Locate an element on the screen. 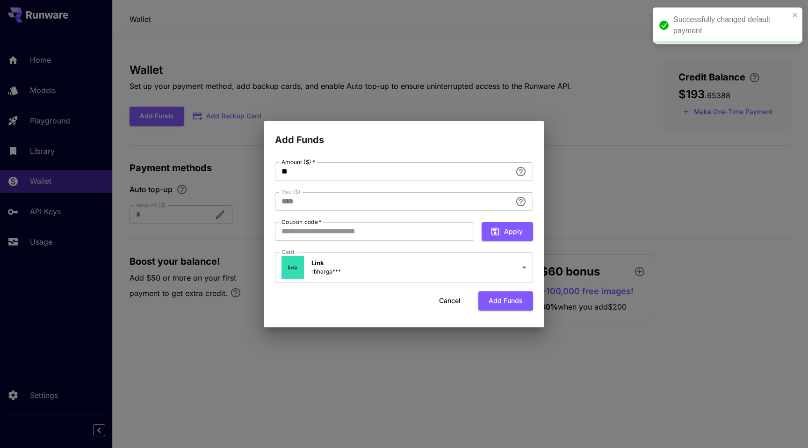  button: close is located at coordinates (795, 15).